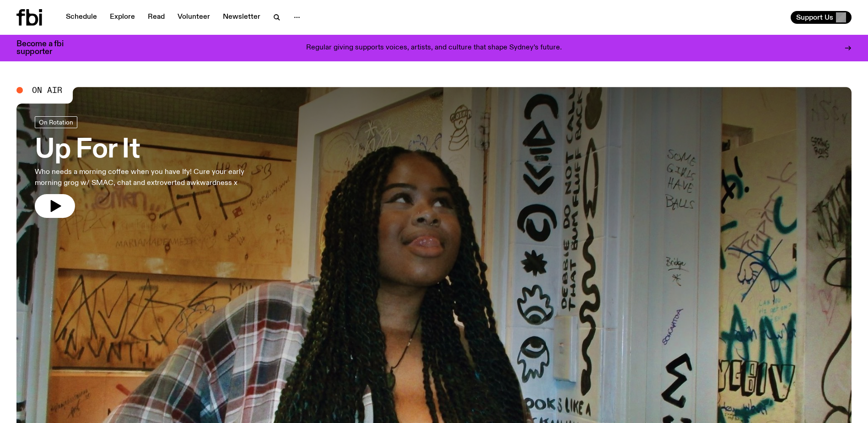  What do you see at coordinates (46, 48) in the screenshot?
I see `h3: Become a fbi supporter` at bounding box center [46, 48].